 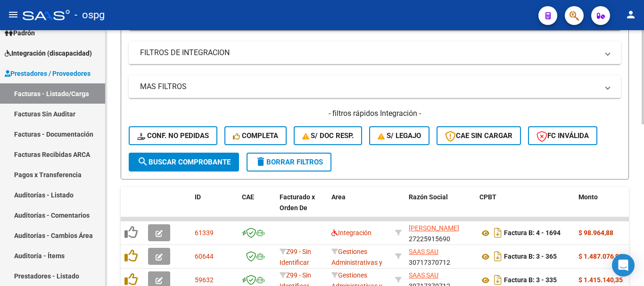 What do you see at coordinates (89, 15) in the screenshot?
I see `span: - ospg` at bounding box center [89, 15].